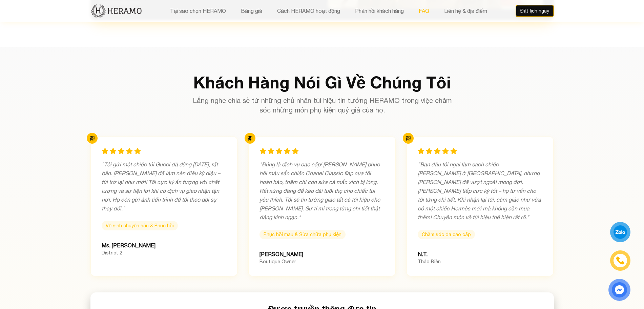  Describe the element at coordinates (380, 11) in the screenshot. I see `button: Phản hồi khách hàng` at that location.